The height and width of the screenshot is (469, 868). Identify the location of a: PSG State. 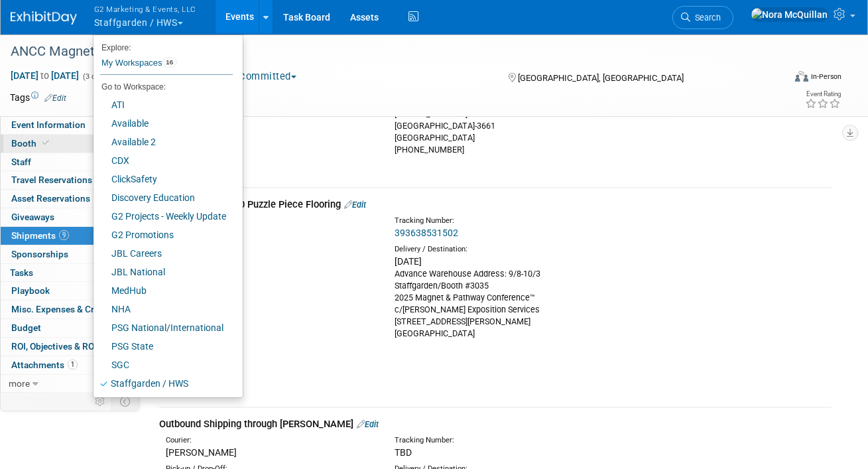
(163, 346).